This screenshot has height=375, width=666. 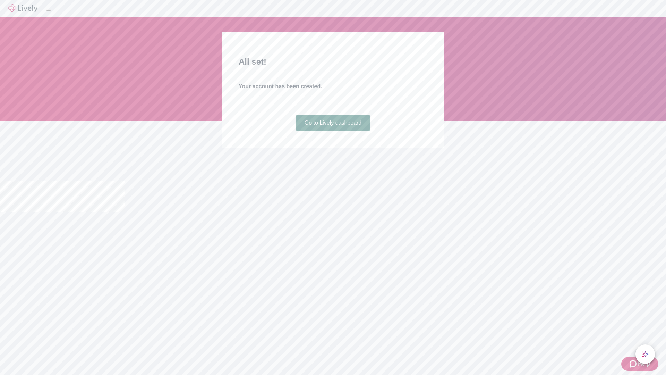 I want to click on h2: All set!, so click(x=333, y=62).